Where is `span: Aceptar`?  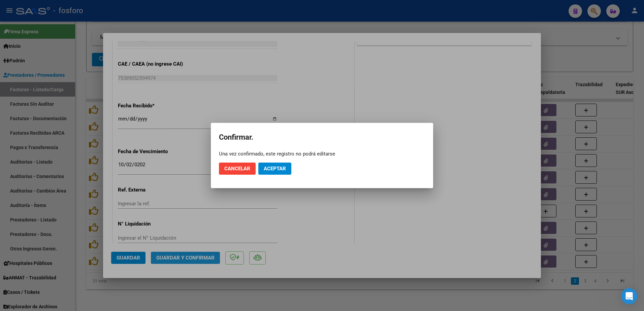
span: Aceptar is located at coordinates (275, 168).